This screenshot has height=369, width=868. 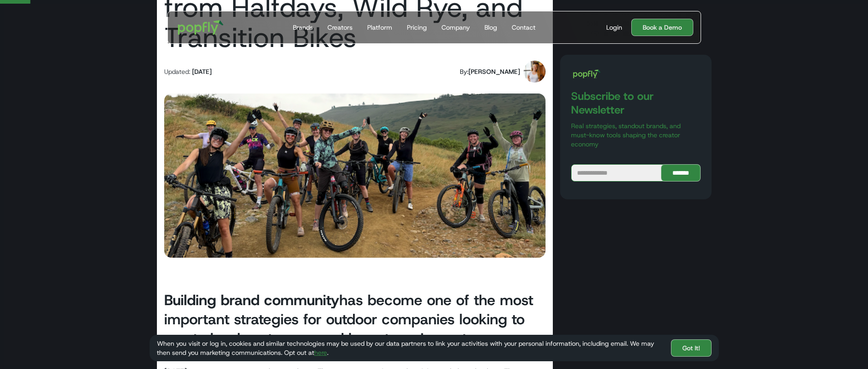 What do you see at coordinates (524, 27) in the screenshot?
I see `a: Contact` at bounding box center [524, 27].